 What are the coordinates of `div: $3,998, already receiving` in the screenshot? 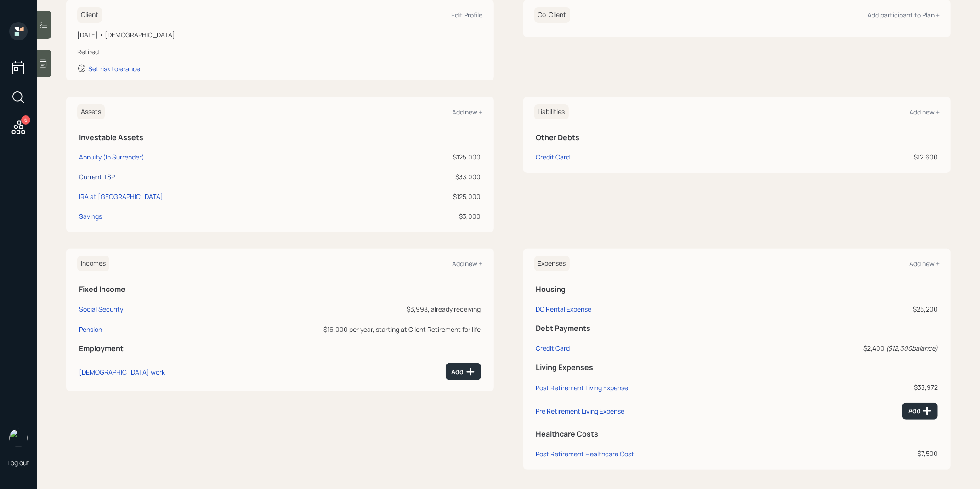 It's located at (353, 309).